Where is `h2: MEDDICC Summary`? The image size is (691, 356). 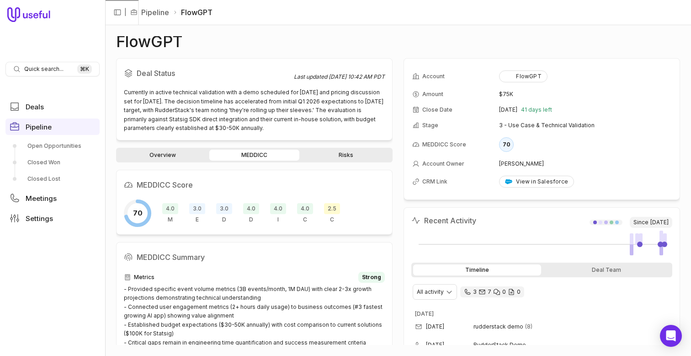 h2: MEDDICC Summary is located at coordinates (254, 257).